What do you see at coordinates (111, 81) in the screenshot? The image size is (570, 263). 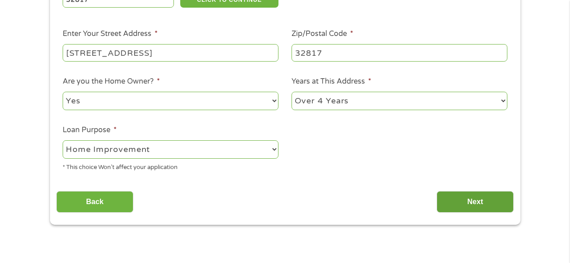 I see `label: Are you the Home Owner?` at bounding box center [111, 81].